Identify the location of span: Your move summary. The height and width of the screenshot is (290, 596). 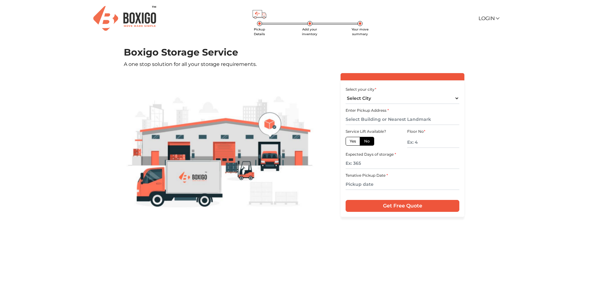
(360, 32).